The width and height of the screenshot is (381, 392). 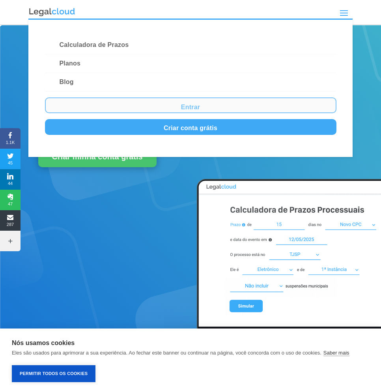 What do you see at coordinates (43, 343) in the screenshot?
I see `strong: Nós usamos cookies` at bounding box center [43, 343].